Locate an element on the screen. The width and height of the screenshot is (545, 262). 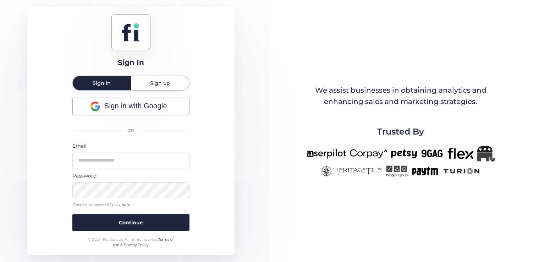
img: 9gag-new.png is located at coordinates (432, 154).